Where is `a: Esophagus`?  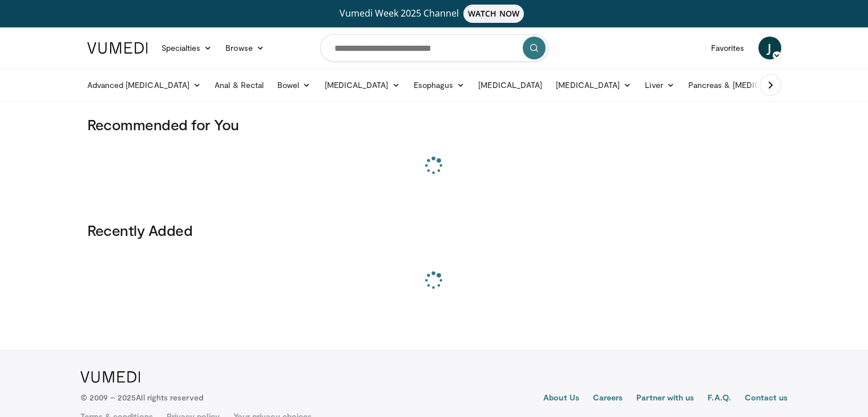
a: Esophagus is located at coordinates (439, 85).